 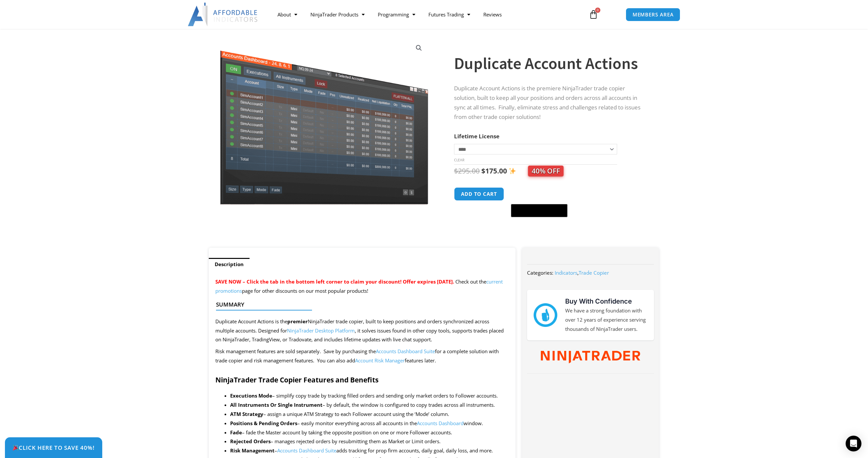 What do you see at coordinates (287, 14) in the screenshot?
I see `a: About` at bounding box center [287, 14].